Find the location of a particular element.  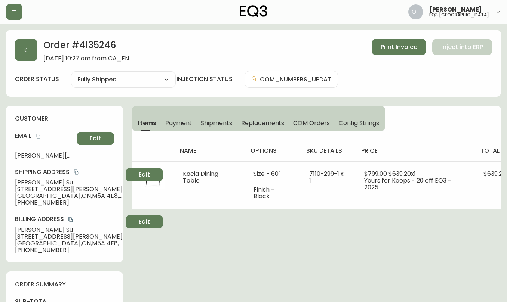

li: Size - 60" is located at coordinates (272, 174).